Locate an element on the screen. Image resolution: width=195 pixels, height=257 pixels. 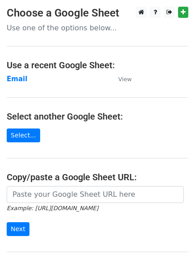
a: Email is located at coordinates (17, 79).